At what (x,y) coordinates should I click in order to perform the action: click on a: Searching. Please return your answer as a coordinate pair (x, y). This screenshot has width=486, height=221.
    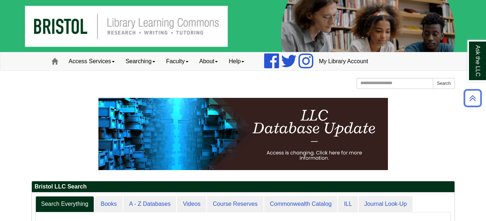
    Looking at the image, I should click on (140, 62).